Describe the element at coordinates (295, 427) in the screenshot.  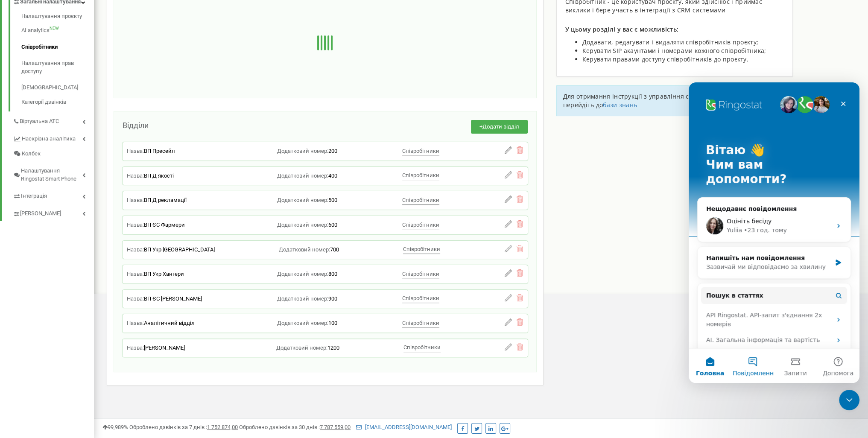
I see `span: Оброблено дзвінків за 30 днів :` at that location.